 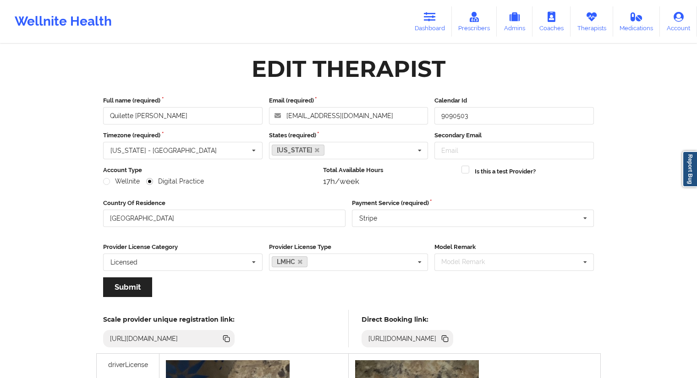 What do you see at coordinates (514, 151) in the screenshot?
I see `input: Email` at bounding box center [514, 151].